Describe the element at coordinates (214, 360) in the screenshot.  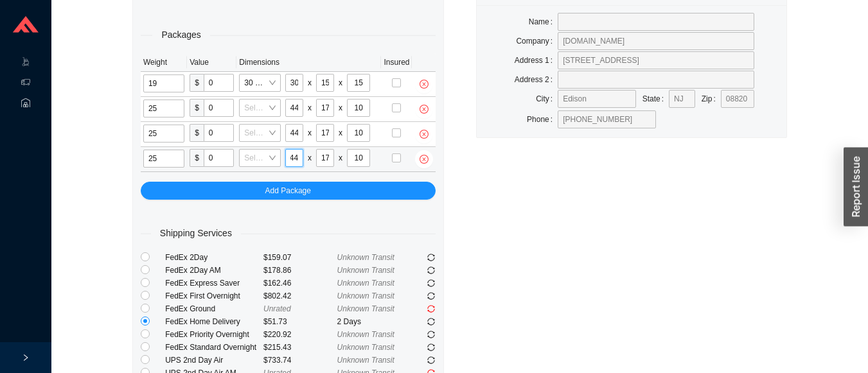
I see `div: UPS 2nd Day Air` at that location.